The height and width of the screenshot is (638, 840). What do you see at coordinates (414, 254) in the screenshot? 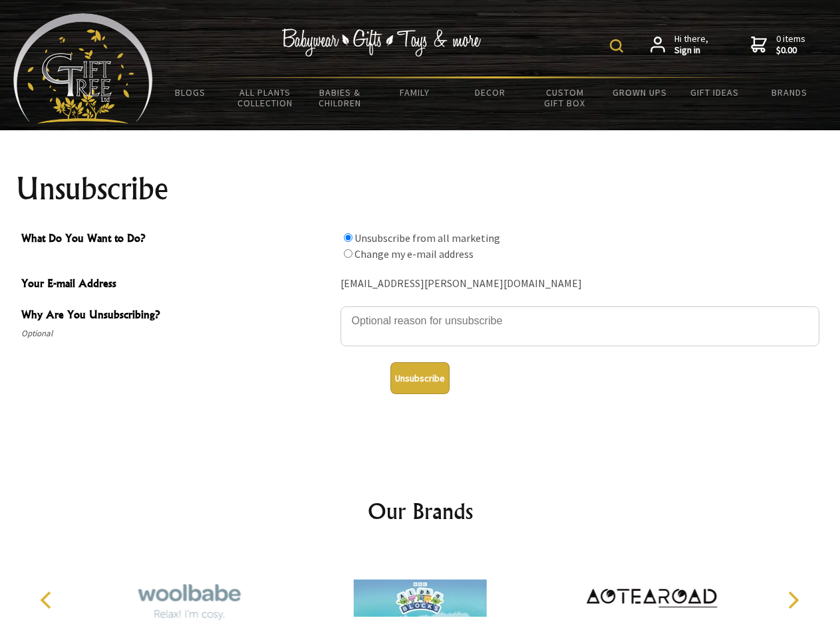
I see `label: Change my e-mail address` at bounding box center [414, 254].